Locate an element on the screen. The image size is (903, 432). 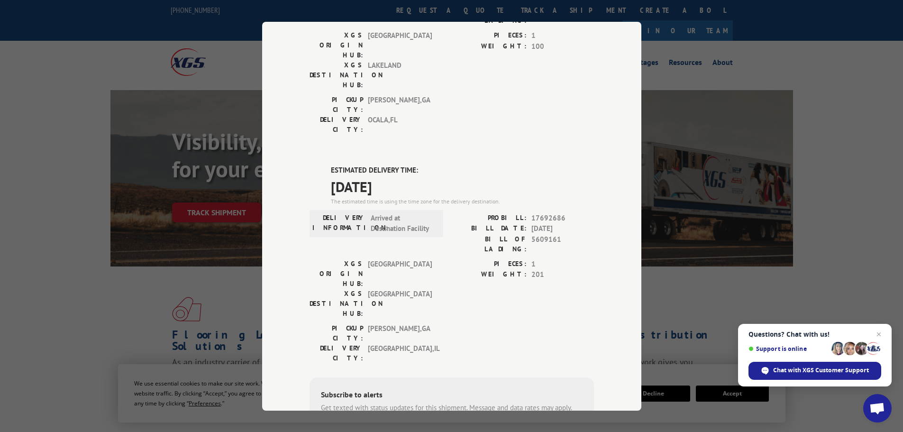
span: Close chat is located at coordinates (878, 334).